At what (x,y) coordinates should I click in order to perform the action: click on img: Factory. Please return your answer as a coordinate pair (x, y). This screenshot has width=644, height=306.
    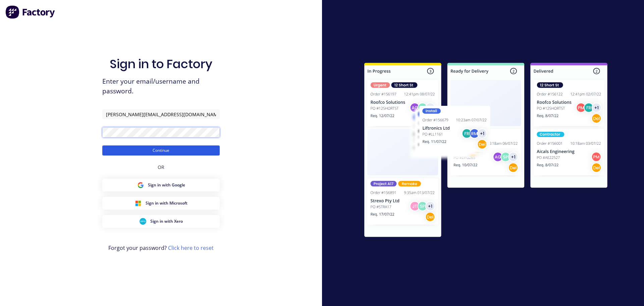
    Looking at the image, I should click on (31, 12).